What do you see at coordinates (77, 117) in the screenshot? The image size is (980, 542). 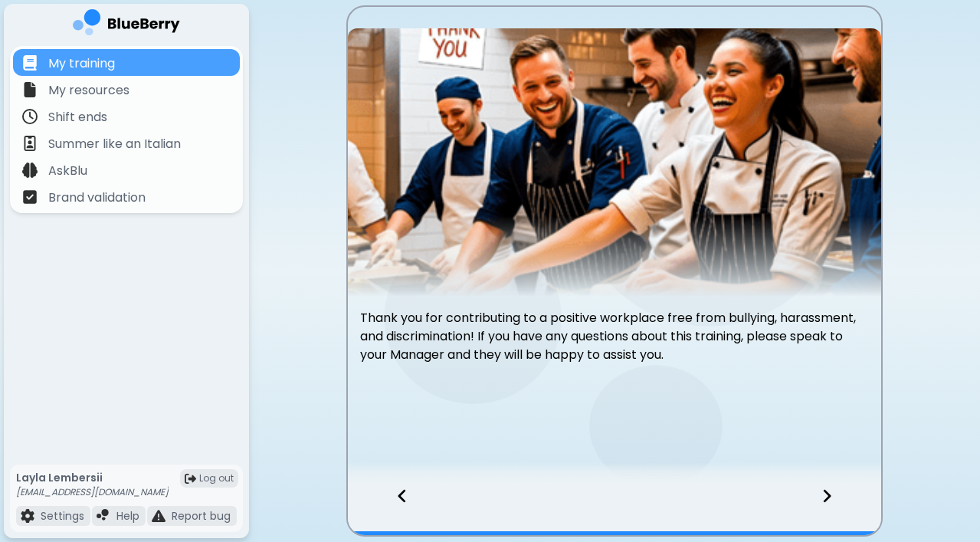 I see `p: Shift ends` at bounding box center [77, 117].